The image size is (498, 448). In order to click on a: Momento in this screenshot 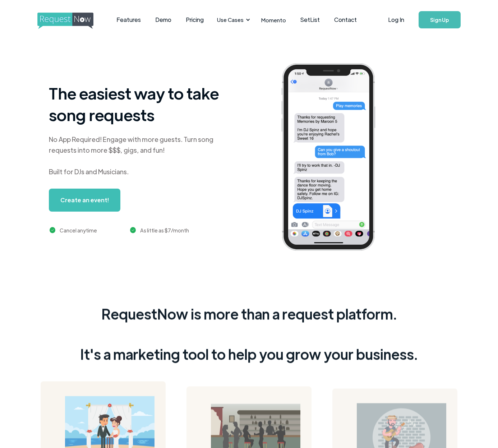, I will do `click(273, 19)`.